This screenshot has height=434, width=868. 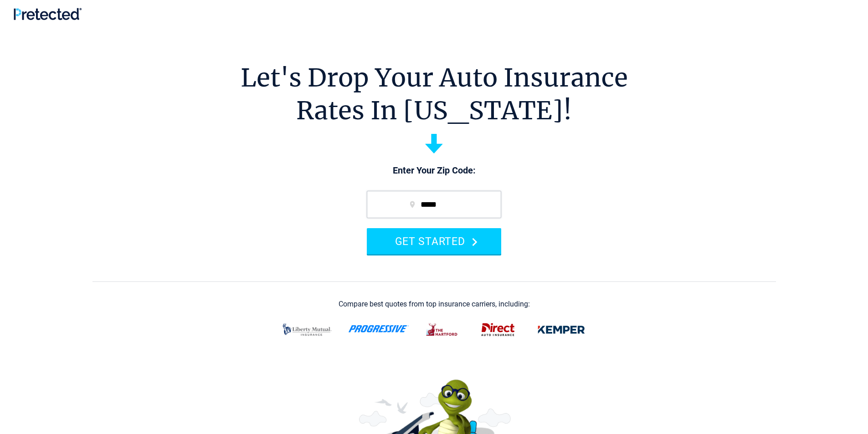 I want to click on input: zip code, so click(x=434, y=204).